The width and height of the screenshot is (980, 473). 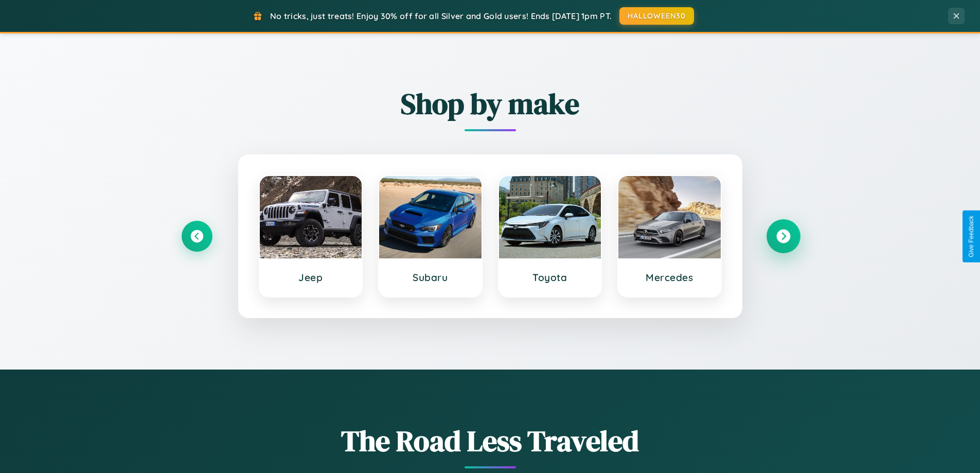 I want to click on h3: Jeep, so click(x=311, y=277).